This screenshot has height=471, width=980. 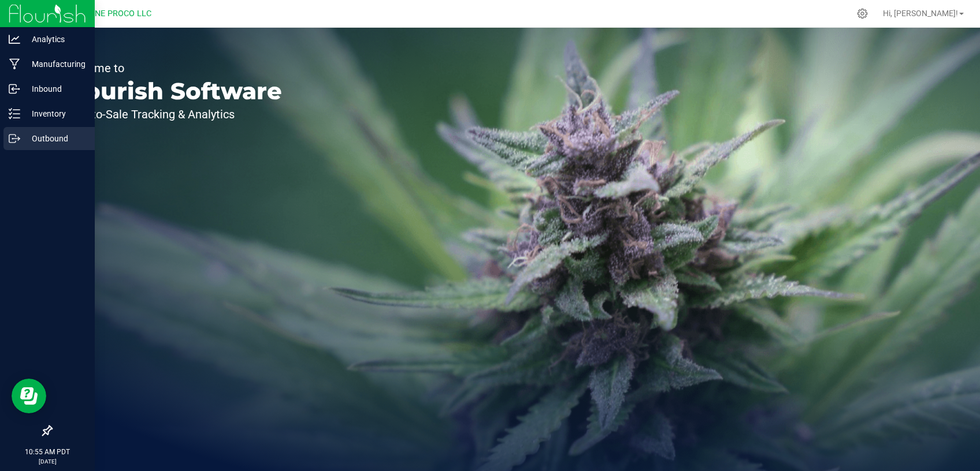 What do you see at coordinates (118, 13) in the screenshot?
I see `span: DUNE PROCO LLC` at bounding box center [118, 13].